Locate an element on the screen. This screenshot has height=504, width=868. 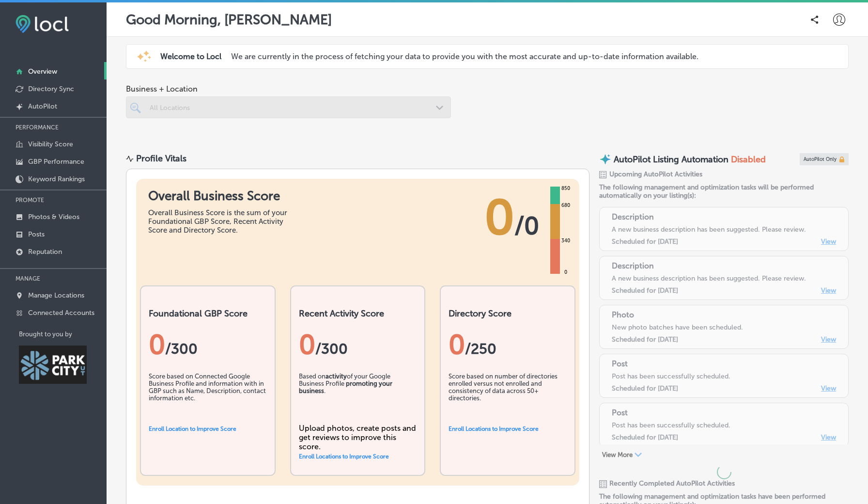
span: /300 is located at coordinates (331, 349).